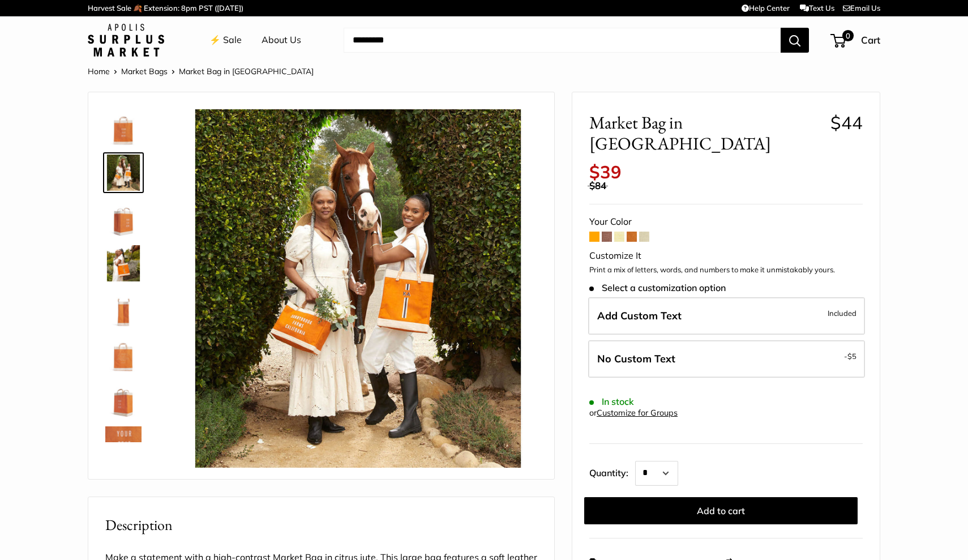 This screenshot has width=968, height=560. Describe the element at coordinates (636, 358) in the screenshot. I see `span: No Custom Text` at that location.